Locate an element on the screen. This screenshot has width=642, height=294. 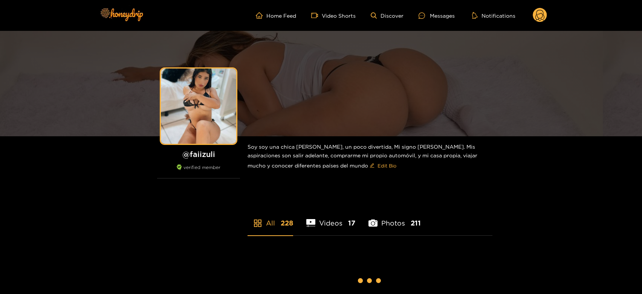
li: All is located at coordinates (270, 218).